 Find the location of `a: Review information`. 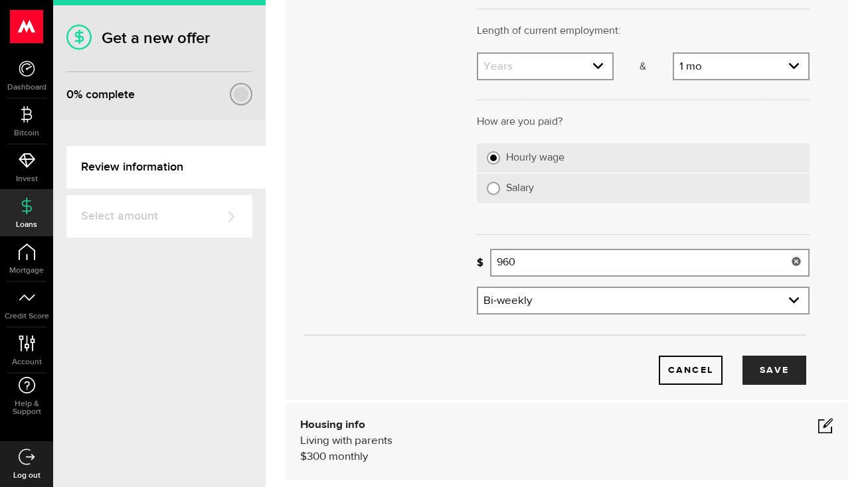

a: Review information is located at coordinates (166, 167).